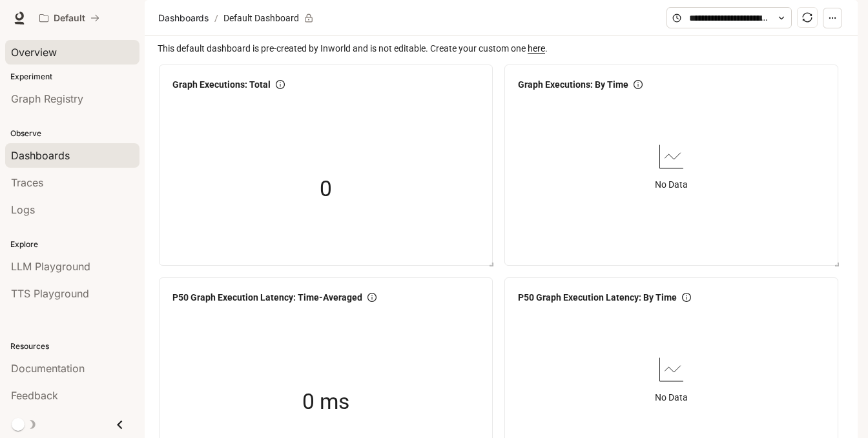 The height and width of the screenshot is (438, 868). I want to click on span: Dashboards, so click(184, 18).